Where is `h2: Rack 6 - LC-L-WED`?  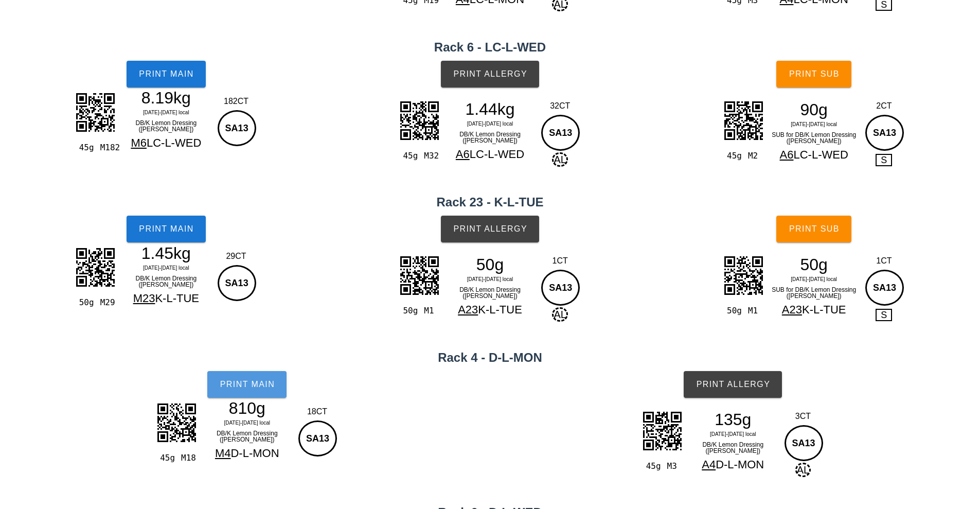 h2: Rack 6 - LC-L-WED is located at coordinates (490, 47).